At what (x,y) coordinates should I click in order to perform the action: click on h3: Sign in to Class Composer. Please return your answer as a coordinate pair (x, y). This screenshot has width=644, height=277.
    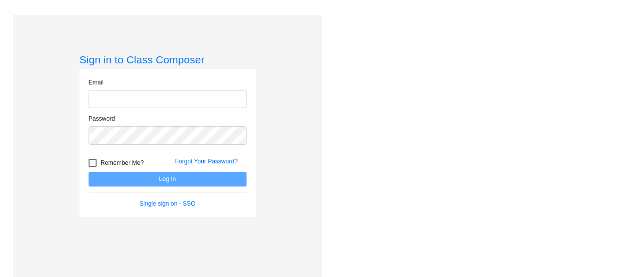
    Looking at the image, I should click on (167, 59).